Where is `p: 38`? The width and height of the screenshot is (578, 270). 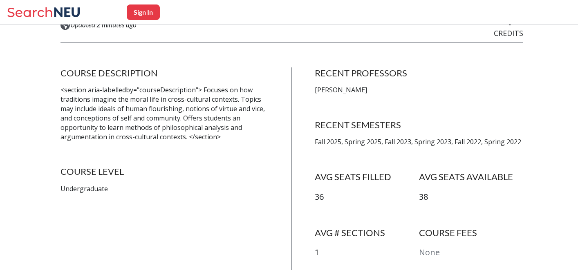 p: 38 is located at coordinates (471, 197).